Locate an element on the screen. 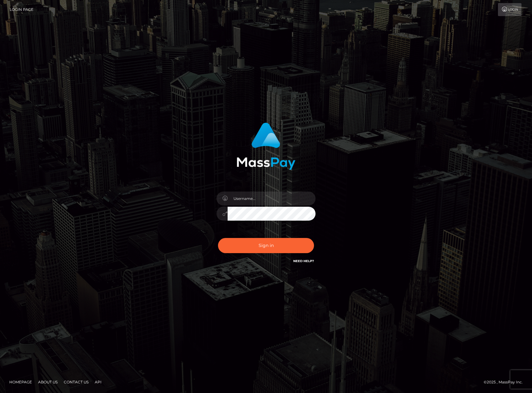 This screenshot has height=393, width=532. a: About Us is located at coordinates (47, 382).